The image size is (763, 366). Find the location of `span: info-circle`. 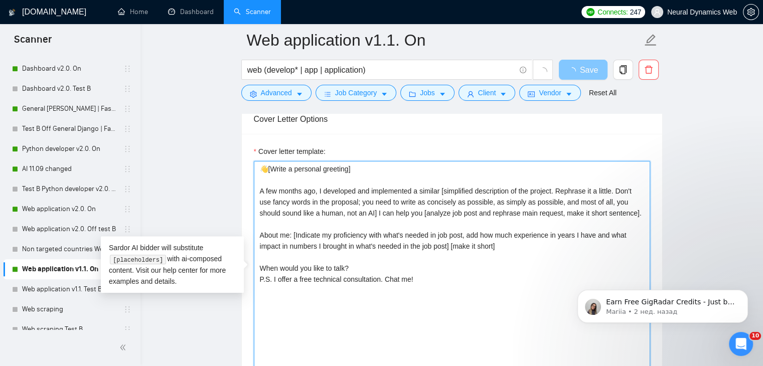

span: info-circle is located at coordinates (523, 70).